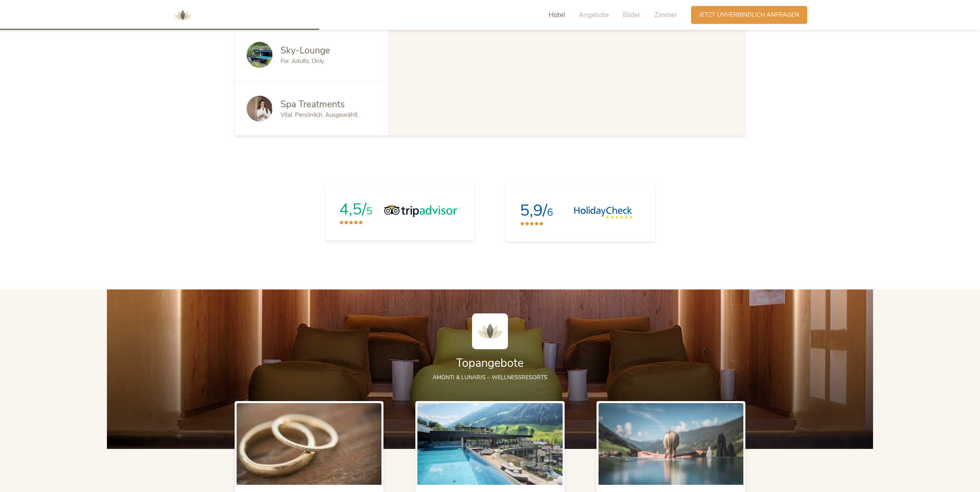 This screenshot has width=980, height=492. What do you see at coordinates (489, 444) in the screenshot?
I see `img: Urlaubstage geschenkt 7 = 6` at bounding box center [489, 444].